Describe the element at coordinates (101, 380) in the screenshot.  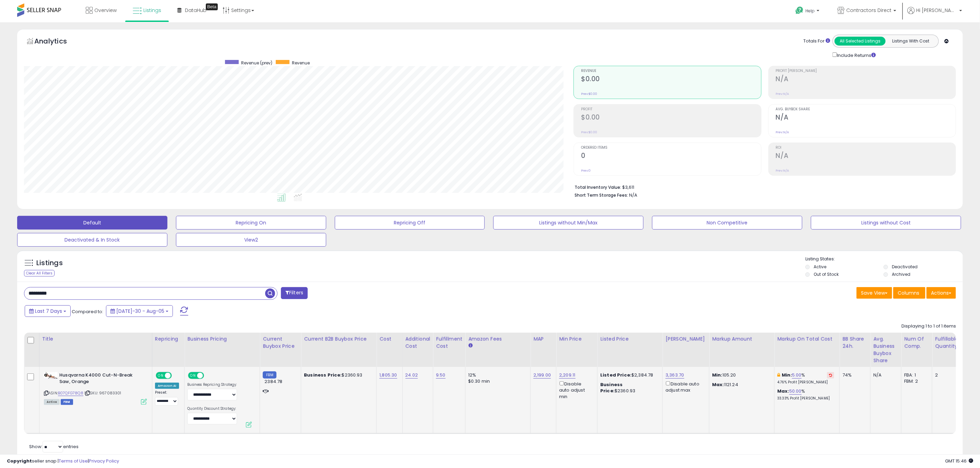
I see `b: Husqvarna K4000 Cut-N-Break Saw, Orange` at that location.